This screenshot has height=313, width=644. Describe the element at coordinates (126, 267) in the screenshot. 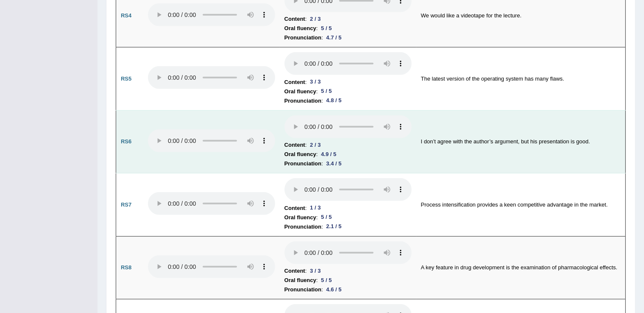

I see `b: RS8` at that location.